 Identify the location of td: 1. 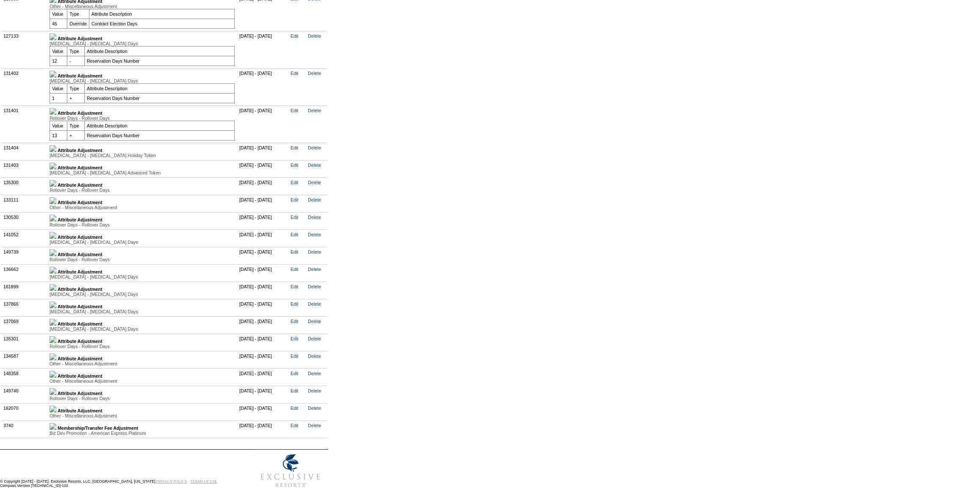
(58, 98).